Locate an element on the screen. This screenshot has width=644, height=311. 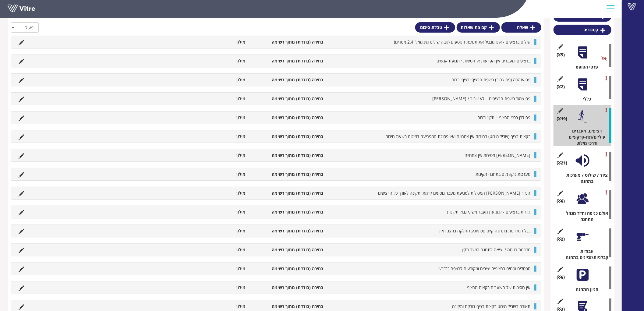
span: מערכות ניקוז מים בתחנה תקינות is located at coordinates (503, 174).